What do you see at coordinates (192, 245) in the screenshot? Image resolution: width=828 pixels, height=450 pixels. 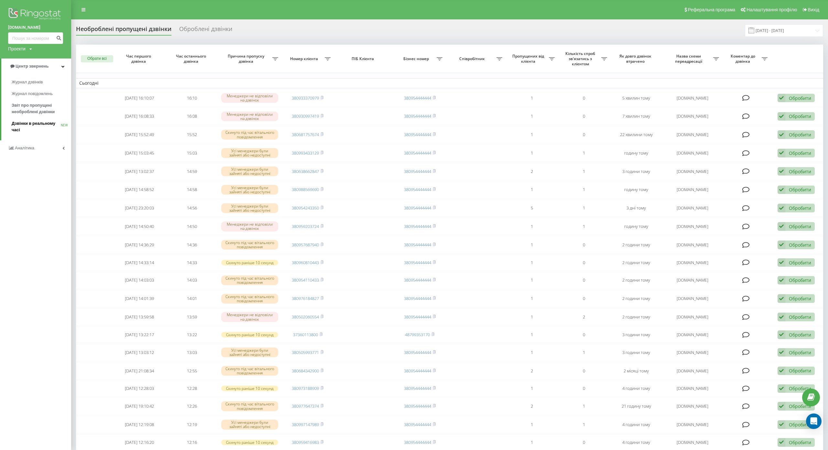 I see `td: 14:36` at bounding box center [192, 245].